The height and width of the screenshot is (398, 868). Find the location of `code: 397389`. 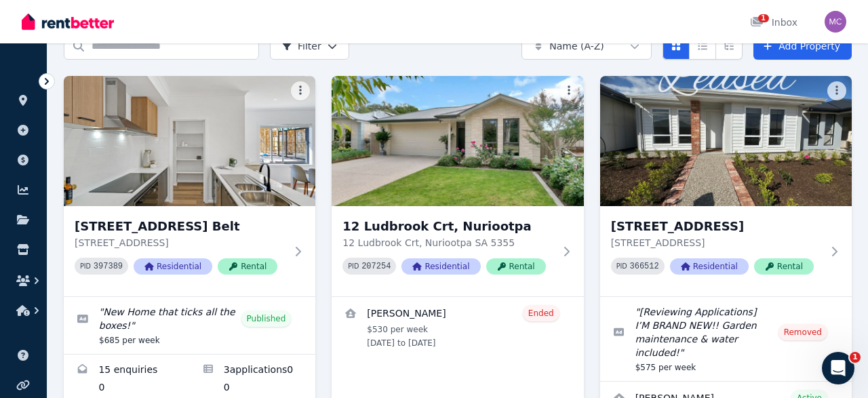

code: 397389 is located at coordinates (108, 267).